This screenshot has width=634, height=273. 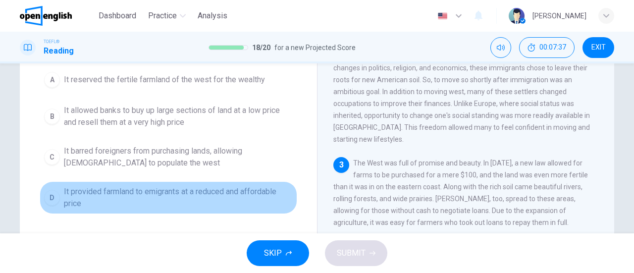 What do you see at coordinates (315, 48) in the screenshot?
I see `span: for a new Projected Score` at bounding box center [315, 48].